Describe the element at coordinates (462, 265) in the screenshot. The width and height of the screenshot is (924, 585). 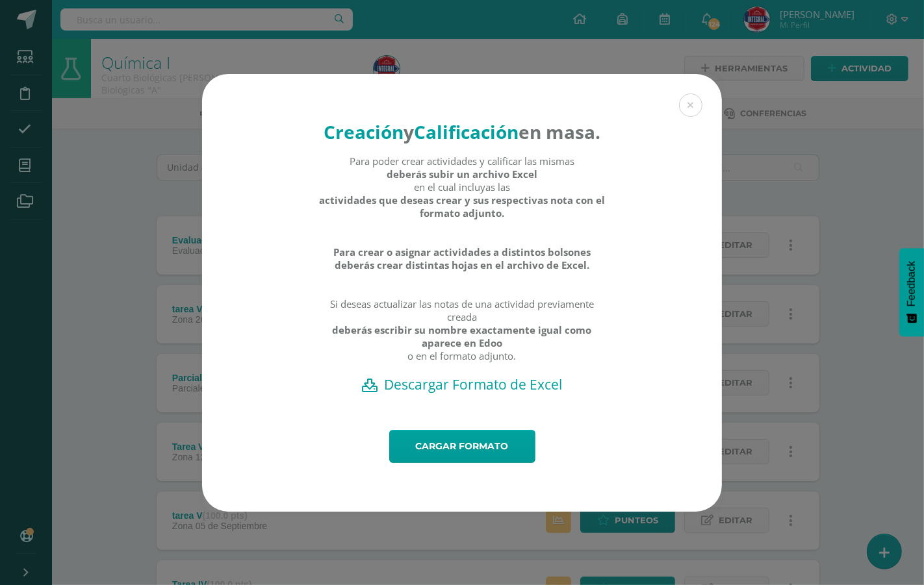
I see `div: Para poder crear actividades y calificar las mismas en el cual incluyas las Si deseas actualizar ...` at that location.